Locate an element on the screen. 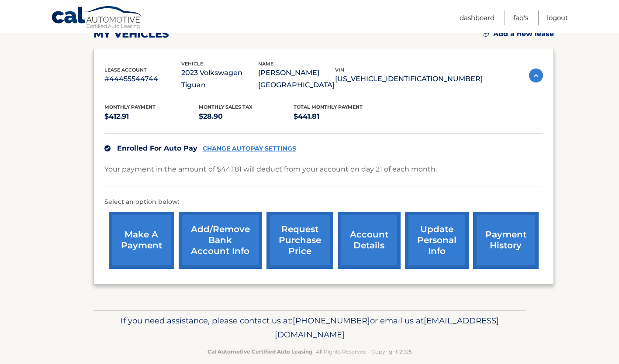 This screenshot has height=364, width=619. p: Your payment in the amount of $441.81 will deduct from your account on day 21 of each month. is located at coordinates (270, 169).